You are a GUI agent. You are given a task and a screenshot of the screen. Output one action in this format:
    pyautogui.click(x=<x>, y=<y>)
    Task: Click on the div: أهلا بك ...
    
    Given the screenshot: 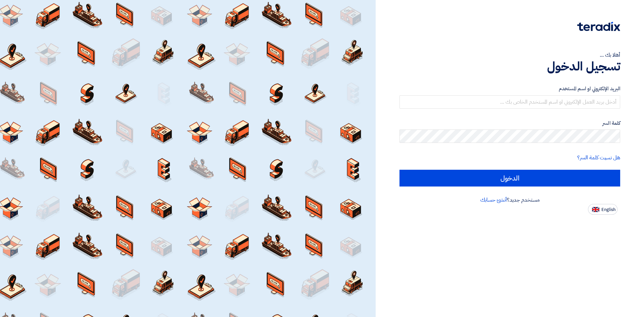 What is the action you would take?
    pyautogui.click(x=510, y=55)
    